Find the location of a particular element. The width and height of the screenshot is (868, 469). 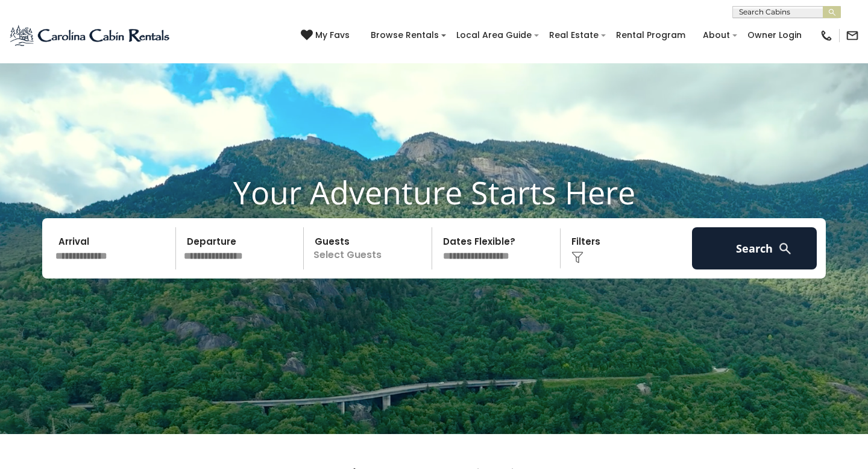

a: Real Estate is located at coordinates (574, 35).